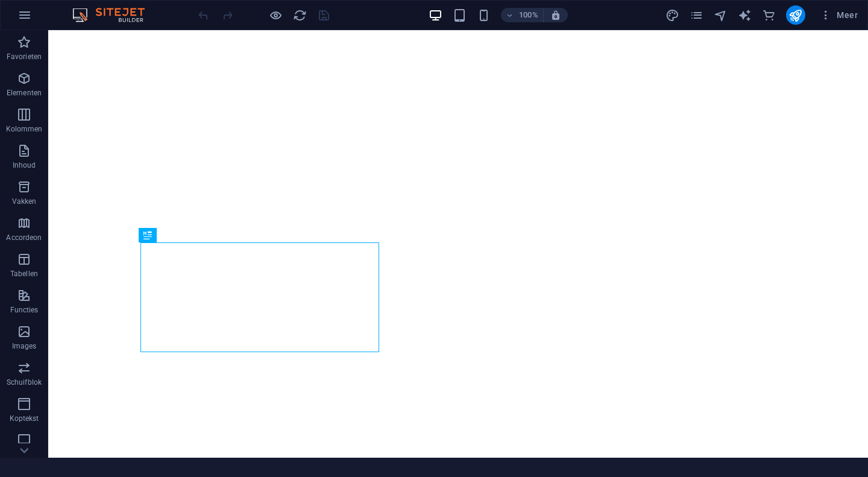 This screenshot has height=477, width=868. What do you see at coordinates (24, 93) in the screenshot?
I see `p: Elementen` at bounding box center [24, 93].